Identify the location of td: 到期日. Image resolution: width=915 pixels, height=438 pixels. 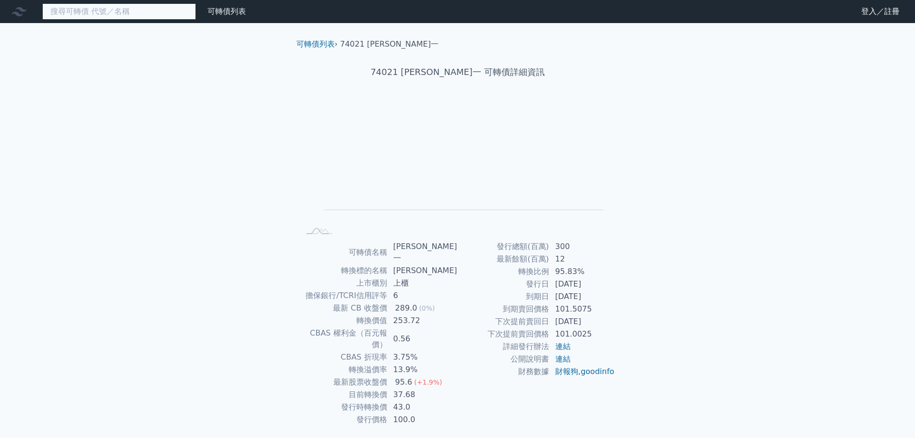
(503, 296).